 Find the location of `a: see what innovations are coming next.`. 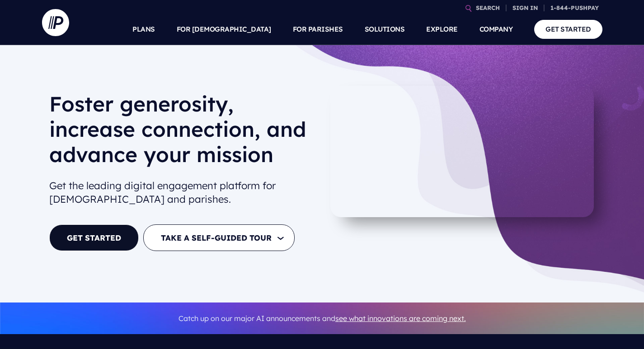

a: see what innovations are coming next. is located at coordinates (400, 318).